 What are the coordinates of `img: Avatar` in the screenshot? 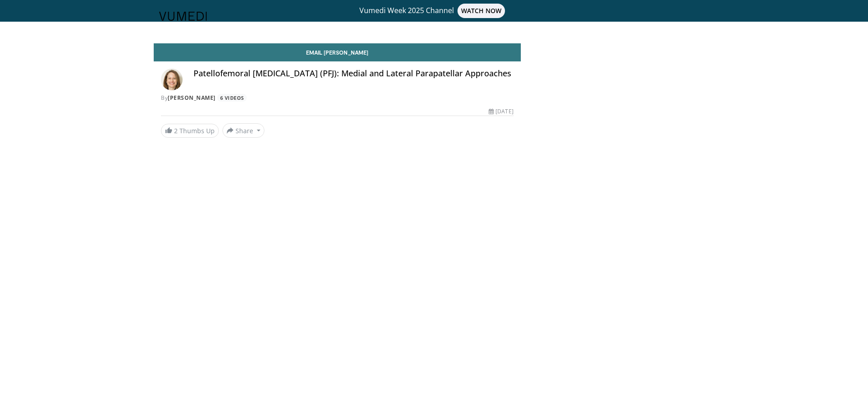 It's located at (172, 80).